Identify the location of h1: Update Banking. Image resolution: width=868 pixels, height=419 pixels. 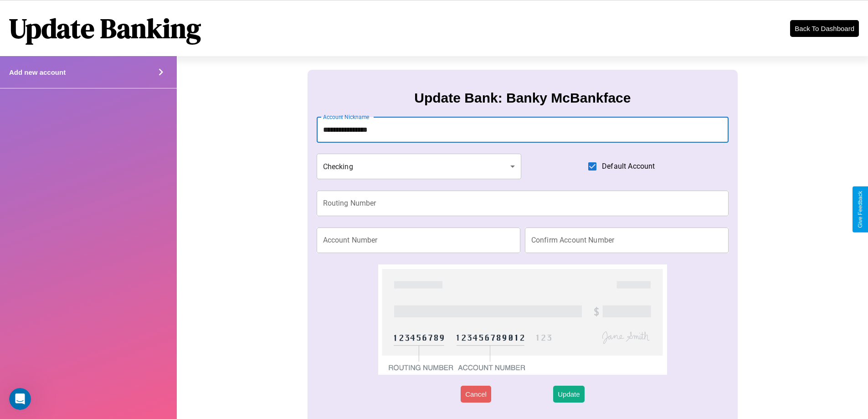
(105, 28).